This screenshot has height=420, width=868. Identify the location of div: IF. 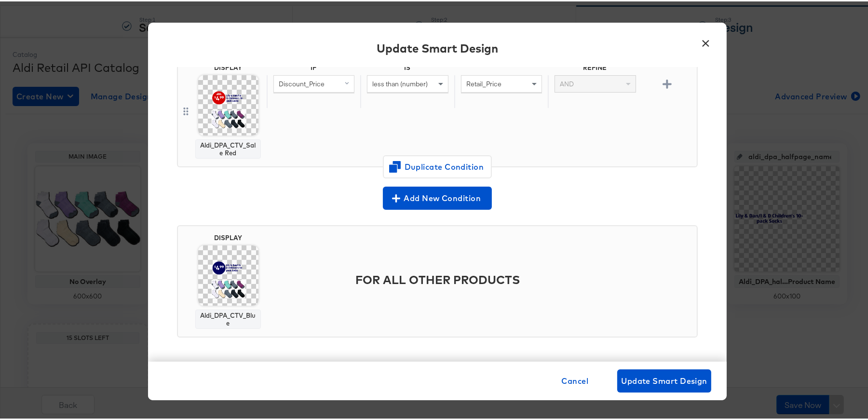
(314, 68).